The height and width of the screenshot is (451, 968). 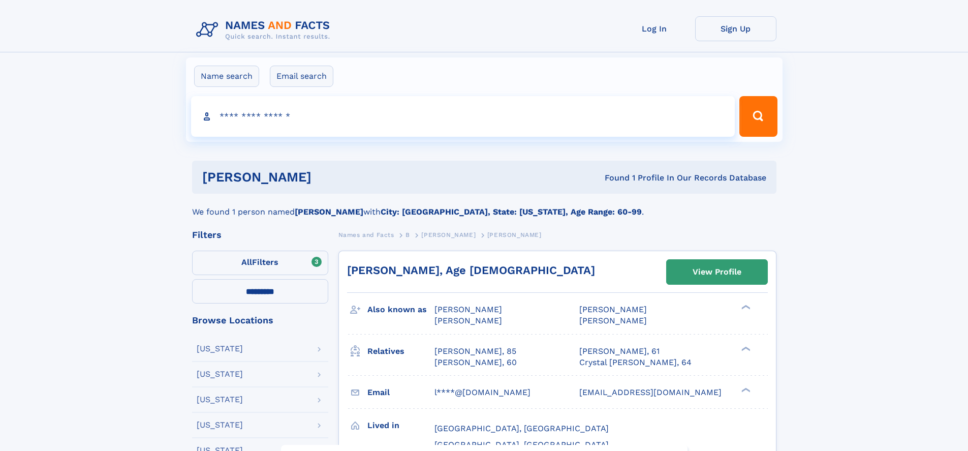 I want to click on button: Search Button, so click(x=758, y=116).